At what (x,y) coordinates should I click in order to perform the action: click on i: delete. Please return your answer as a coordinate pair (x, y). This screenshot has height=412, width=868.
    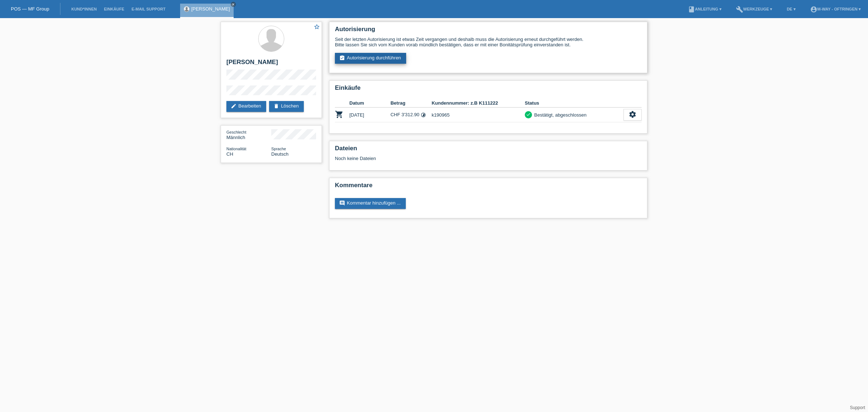
    Looking at the image, I should click on (276, 106).